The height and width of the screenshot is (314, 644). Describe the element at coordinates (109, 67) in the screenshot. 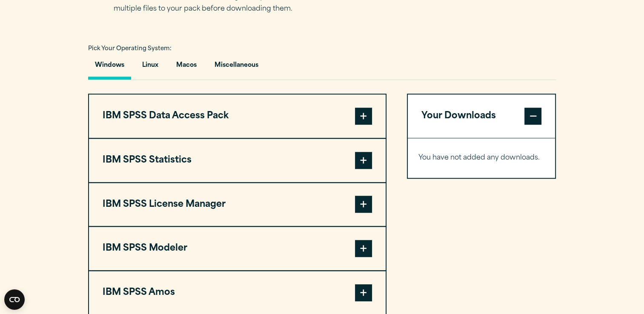

I see `button: Windows` at that location.